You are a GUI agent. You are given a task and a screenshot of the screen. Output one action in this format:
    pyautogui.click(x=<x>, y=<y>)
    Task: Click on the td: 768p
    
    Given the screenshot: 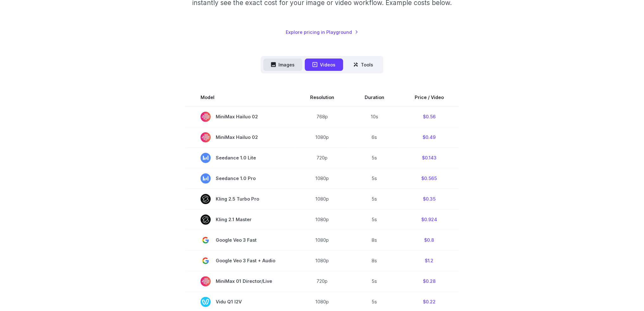 What is the action you would take?
    pyautogui.click(x=322, y=117)
    